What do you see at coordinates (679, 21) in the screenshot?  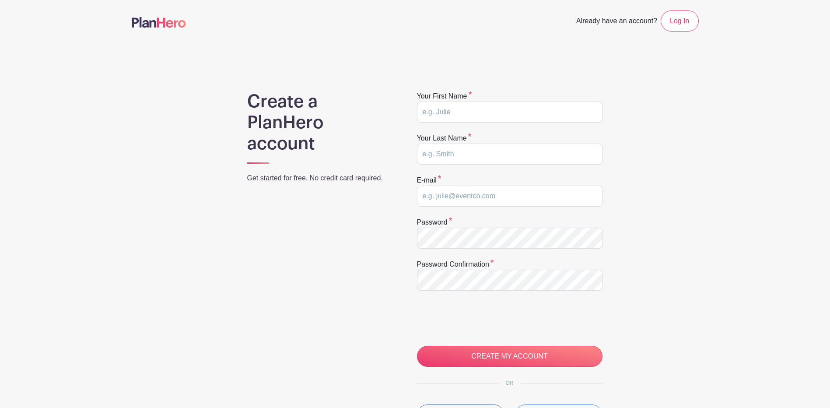 I see `a: Log In` at bounding box center [679, 21].